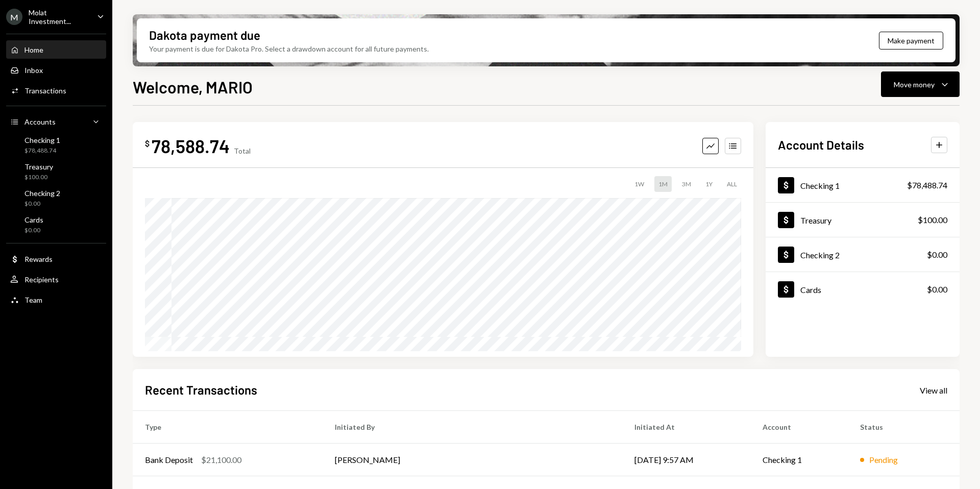 The image size is (980, 489). Describe the element at coordinates (663, 184) in the screenshot. I see `div: 1M` at that location.